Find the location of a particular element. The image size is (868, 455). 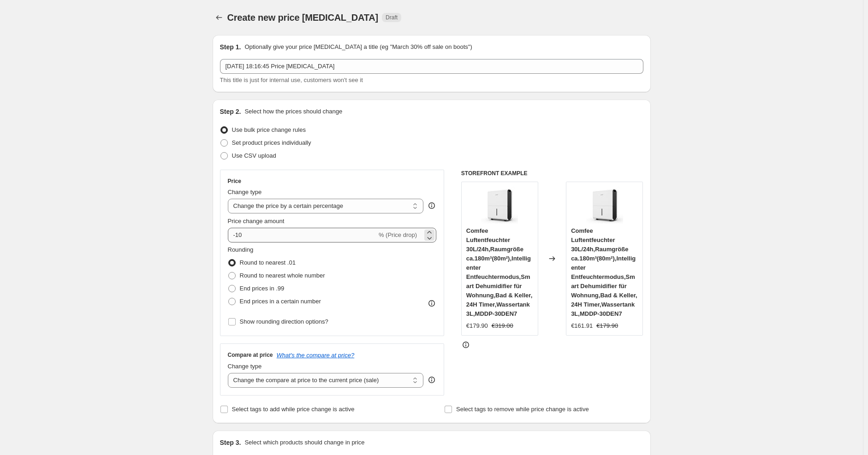

strike: €319.00 is located at coordinates (502, 326).